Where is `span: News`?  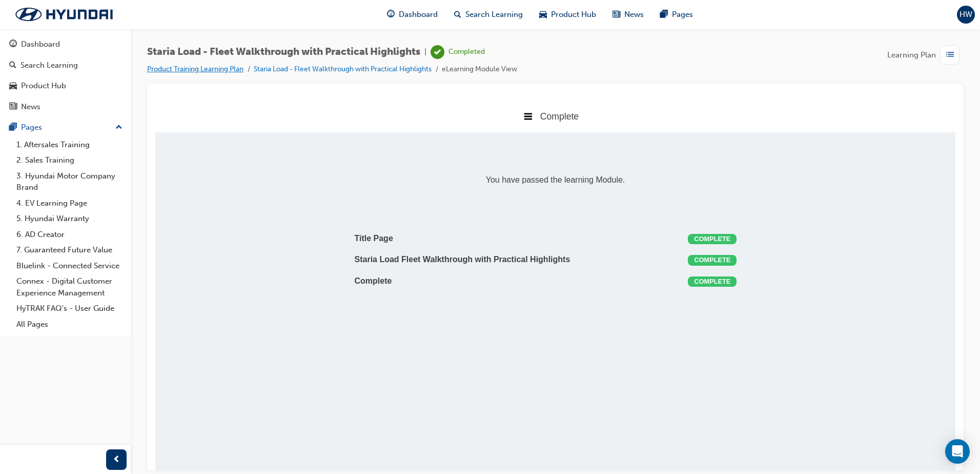 span: News is located at coordinates (633, 14).